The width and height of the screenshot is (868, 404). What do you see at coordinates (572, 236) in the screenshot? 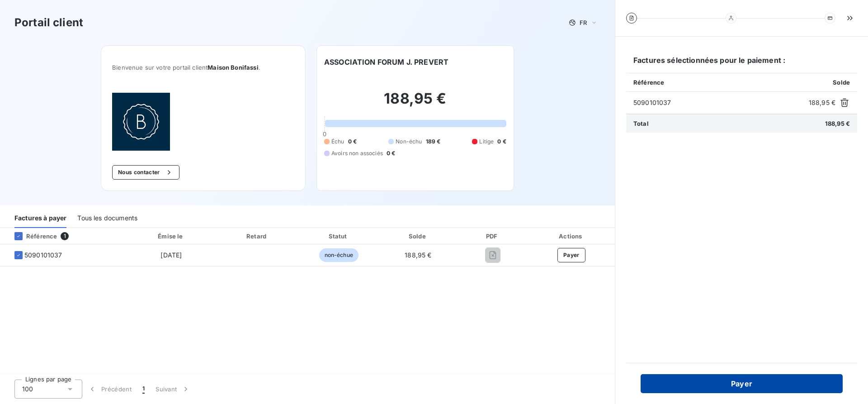
I see `div: Actions` at bounding box center [572, 236].